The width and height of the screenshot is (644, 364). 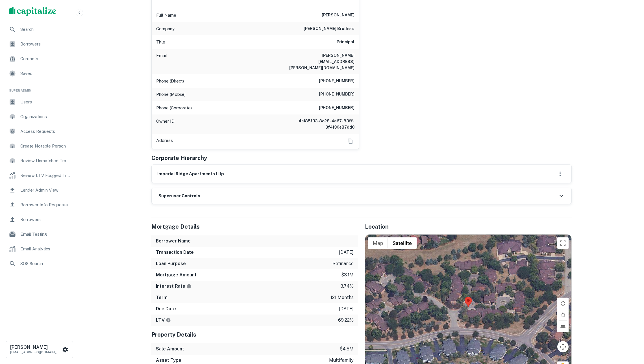 I want to click on div: Organizations, so click(x=39, y=117).